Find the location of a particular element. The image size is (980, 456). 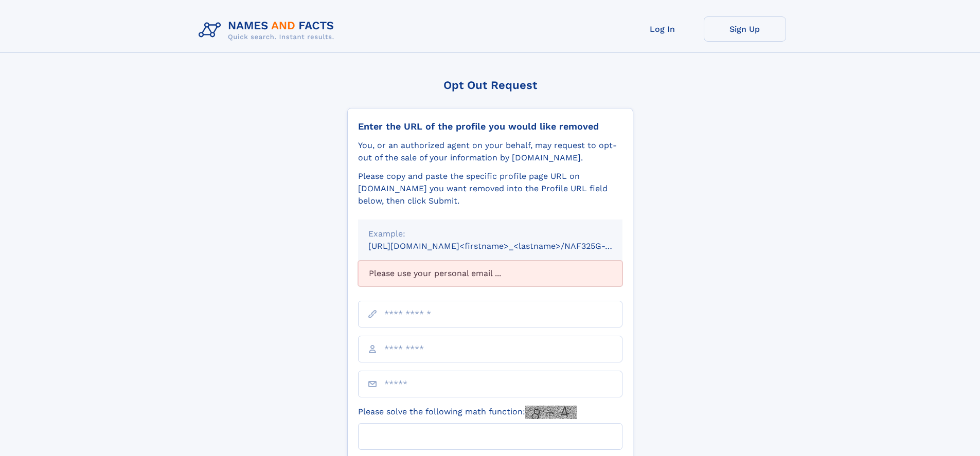

label: Please solve the following math function: is located at coordinates (467, 412).